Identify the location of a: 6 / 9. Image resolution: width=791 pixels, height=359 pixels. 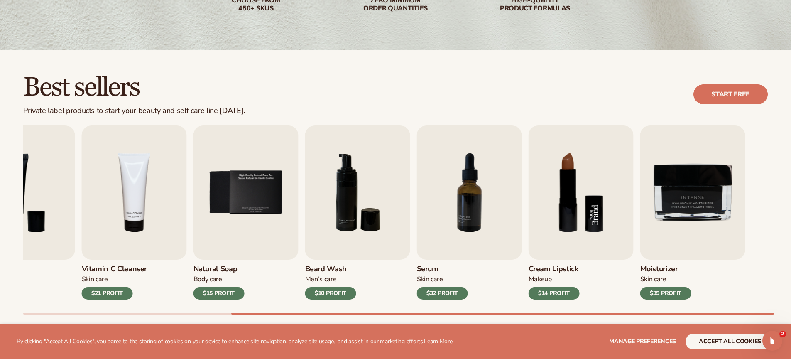
(357, 212).